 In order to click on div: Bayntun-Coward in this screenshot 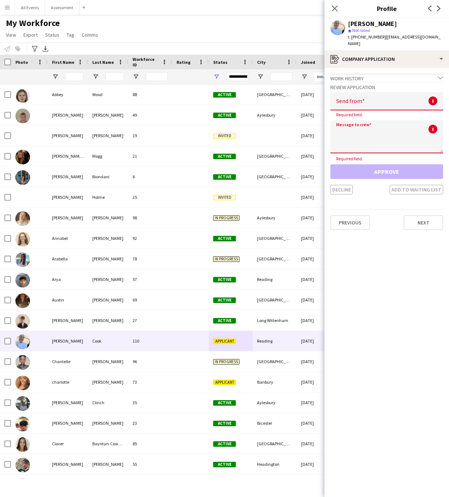, I will do `click(108, 443)`.